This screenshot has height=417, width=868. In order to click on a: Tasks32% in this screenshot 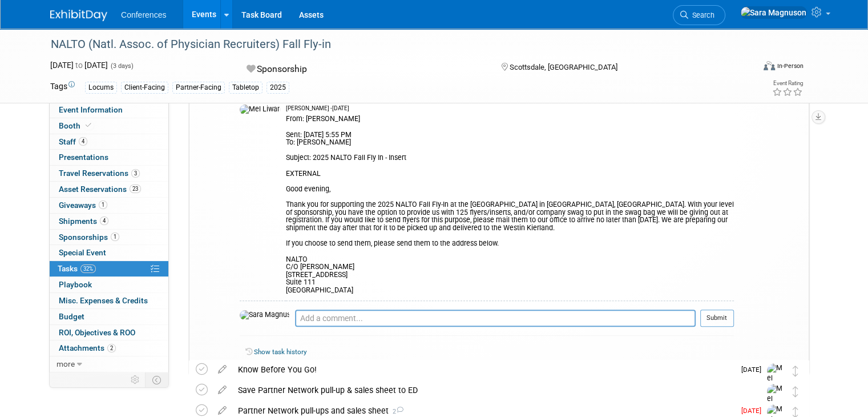, I will do `click(109, 269)`.